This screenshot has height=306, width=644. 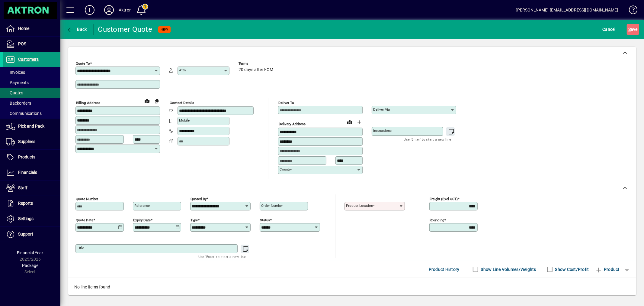 What do you see at coordinates (22, 44) in the screenshot?
I see `span: POS` at bounding box center [22, 44].